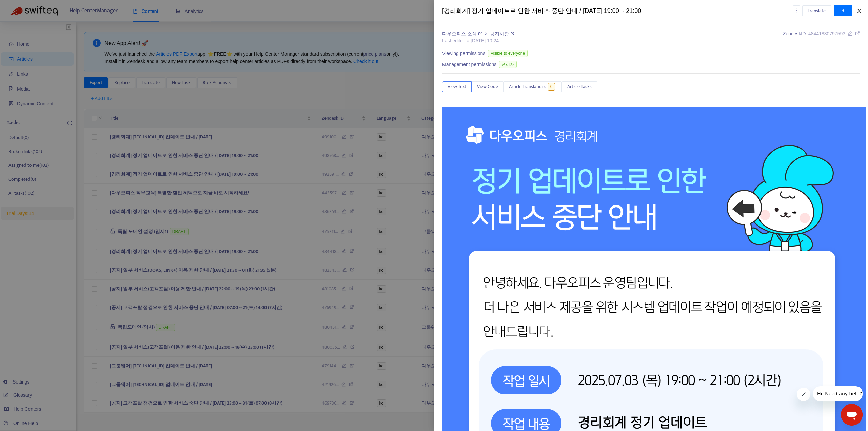 The image size is (868, 431). Describe the element at coordinates (551, 87) in the screenshot. I see `span: 0` at that location.